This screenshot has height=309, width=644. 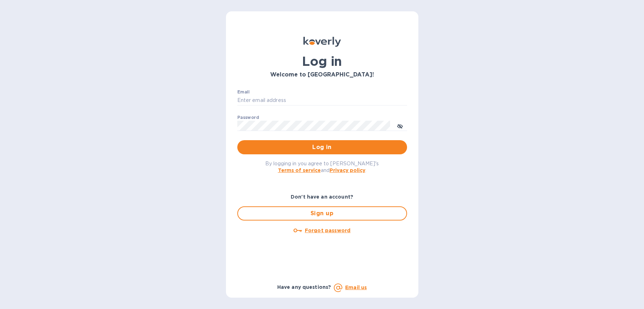 What do you see at coordinates (248, 118) in the screenshot?
I see `label: Password` at bounding box center [248, 118].